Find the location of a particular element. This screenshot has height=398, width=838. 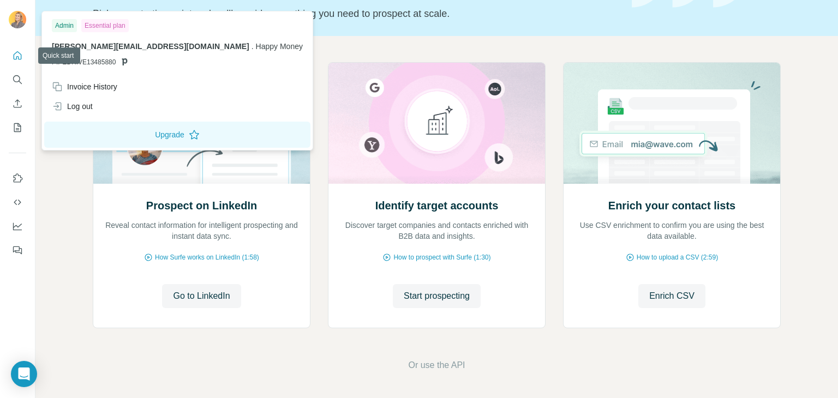

span: PIPEDRIVE13485880 is located at coordinates (84, 62).